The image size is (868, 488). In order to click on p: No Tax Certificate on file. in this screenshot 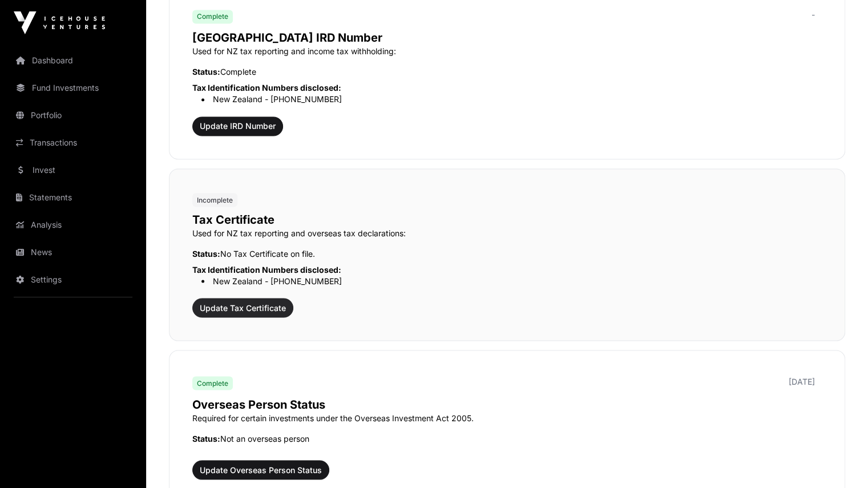, I will do `click(507, 253)`.